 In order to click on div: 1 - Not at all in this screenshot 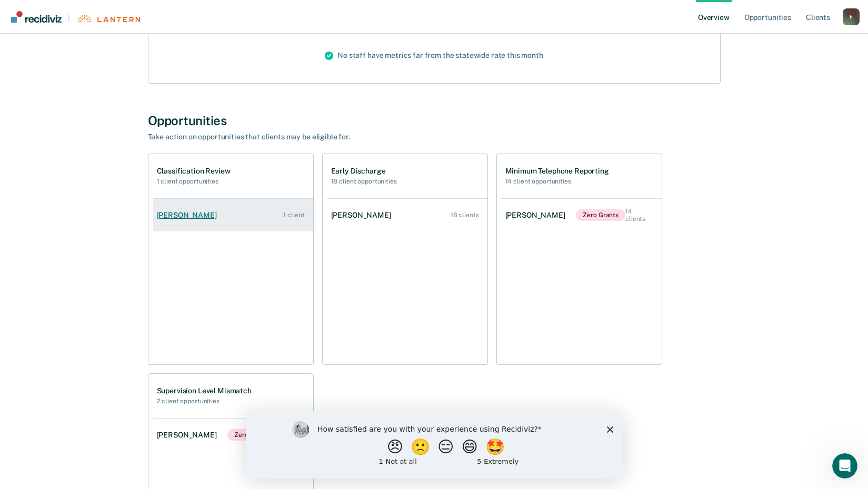, I will do `click(121, 51)`.